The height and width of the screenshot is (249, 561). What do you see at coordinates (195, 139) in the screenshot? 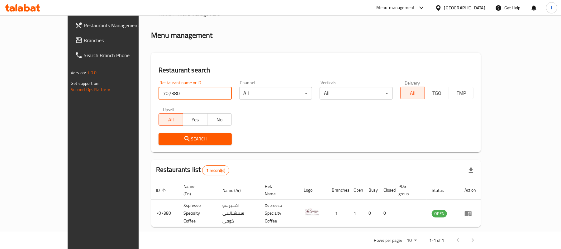
I see `button: Search` at bounding box center [195, 139].